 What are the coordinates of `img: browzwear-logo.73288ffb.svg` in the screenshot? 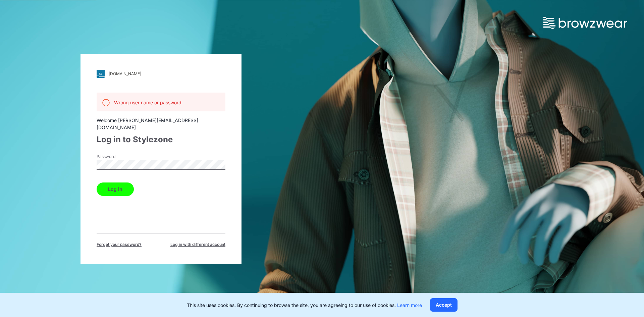 It's located at (585, 23).